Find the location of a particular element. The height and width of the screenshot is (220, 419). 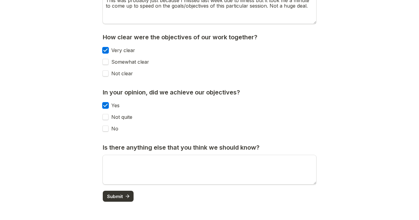

label: No is located at coordinates (113, 129).